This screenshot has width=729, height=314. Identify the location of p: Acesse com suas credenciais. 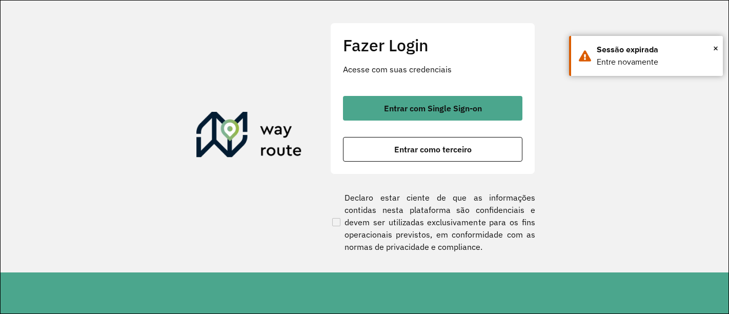
(433, 69).